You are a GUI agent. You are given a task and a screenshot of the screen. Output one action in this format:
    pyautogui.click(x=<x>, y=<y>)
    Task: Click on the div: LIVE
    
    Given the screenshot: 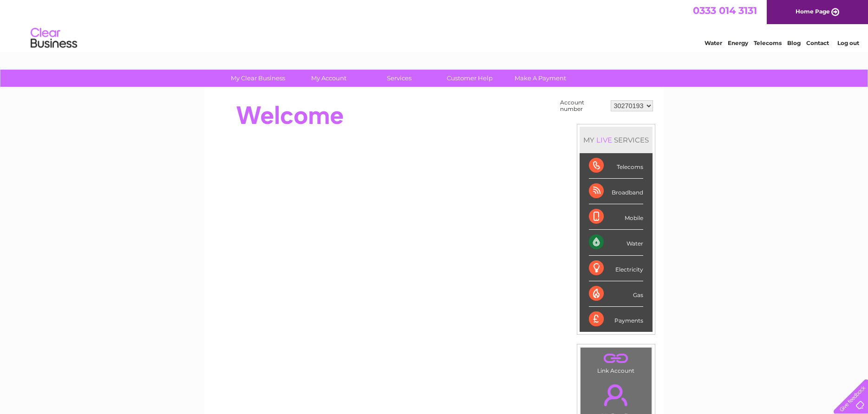 What is the action you would take?
    pyautogui.click(x=604, y=140)
    